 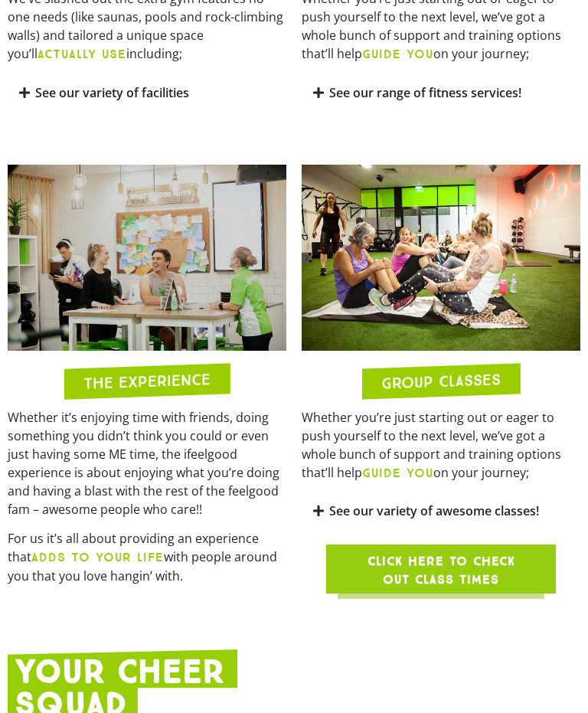 I want to click on b: ACTUALLY USE, so click(x=82, y=54).